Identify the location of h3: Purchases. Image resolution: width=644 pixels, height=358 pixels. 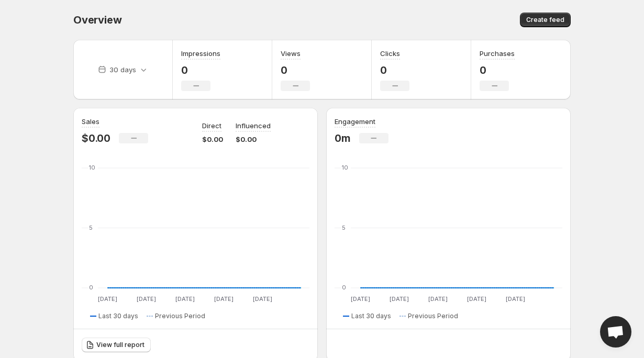
(497, 53).